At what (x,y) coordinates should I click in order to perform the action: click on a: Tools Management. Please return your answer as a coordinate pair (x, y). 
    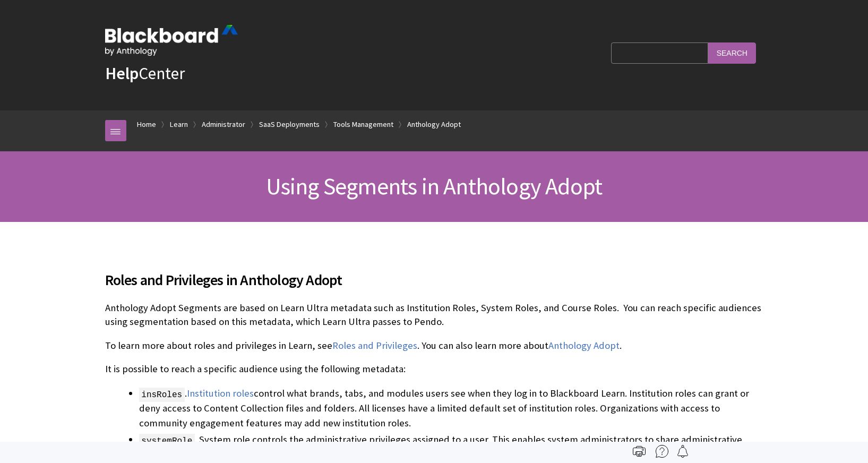
    Looking at the image, I should click on (363, 124).